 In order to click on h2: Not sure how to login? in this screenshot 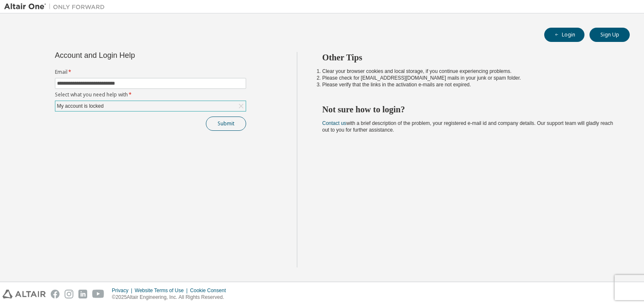, I will do `click(468, 110)`.